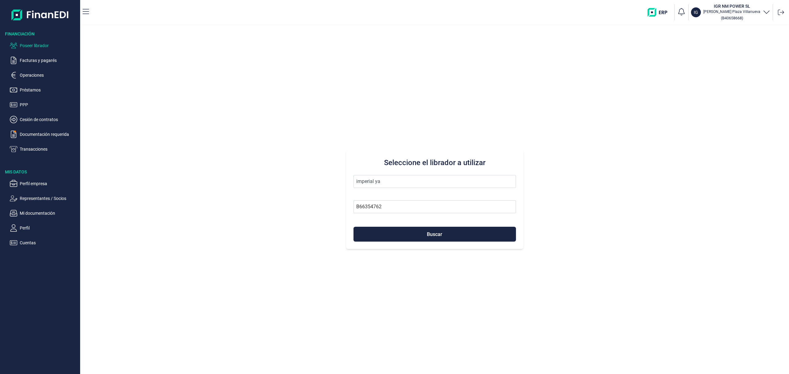 The height and width of the screenshot is (374, 789). What do you see at coordinates (44, 184) in the screenshot?
I see `button: Perfil empresa` at bounding box center [44, 184].